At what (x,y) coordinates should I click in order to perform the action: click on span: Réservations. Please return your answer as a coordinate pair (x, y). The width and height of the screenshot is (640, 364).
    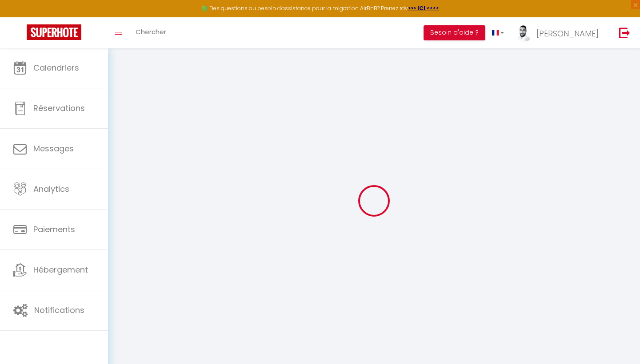
    Looking at the image, I should click on (59, 108).